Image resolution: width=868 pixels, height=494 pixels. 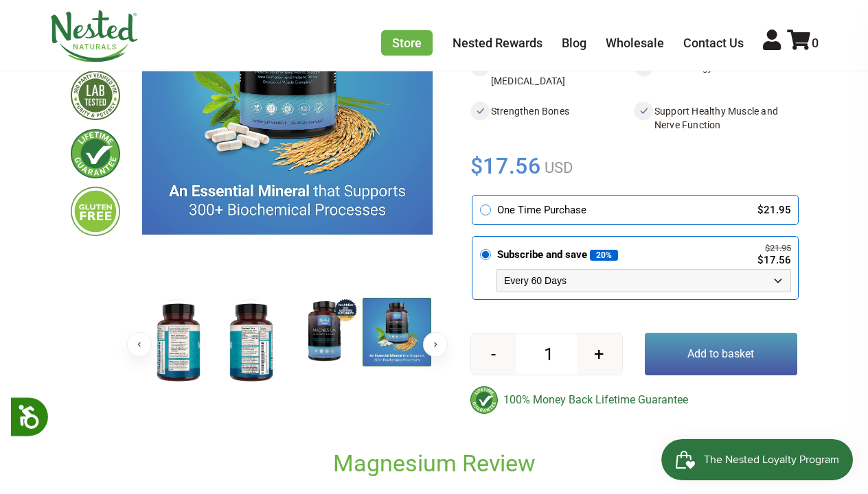 I want to click on a: Blog, so click(x=574, y=42).